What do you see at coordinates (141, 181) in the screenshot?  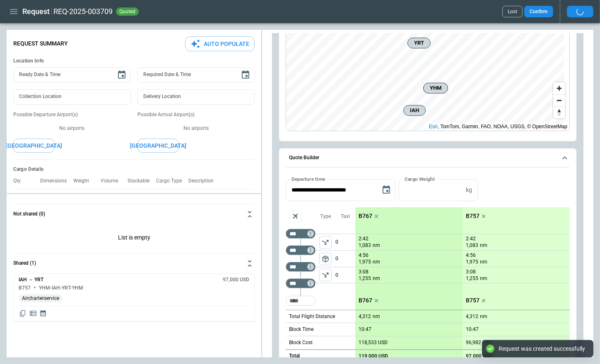 I see `p: Stackable` at bounding box center [141, 181].